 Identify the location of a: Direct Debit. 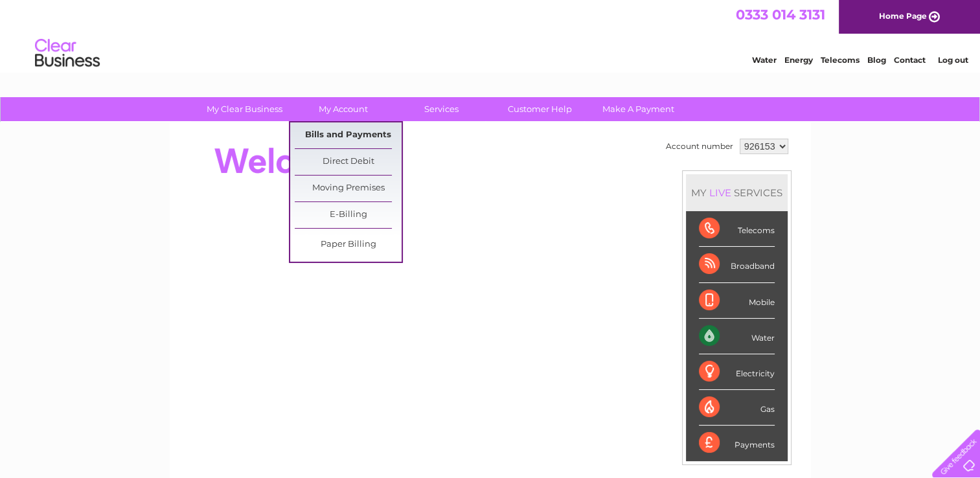
(347, 162).